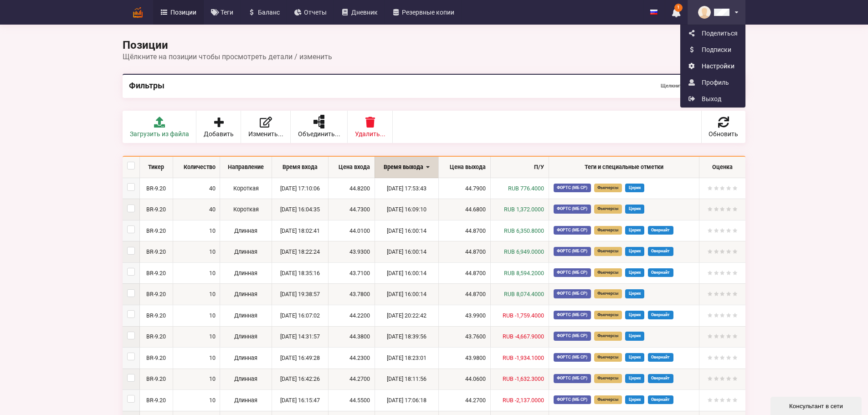  I want to click on button: Щелкните чтобы развернуть, so click(700, 86).